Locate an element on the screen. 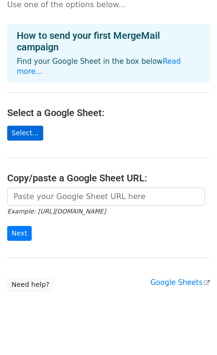 The image size is (217, 355). a: Google Sheets is located at coordinates (180, 282).